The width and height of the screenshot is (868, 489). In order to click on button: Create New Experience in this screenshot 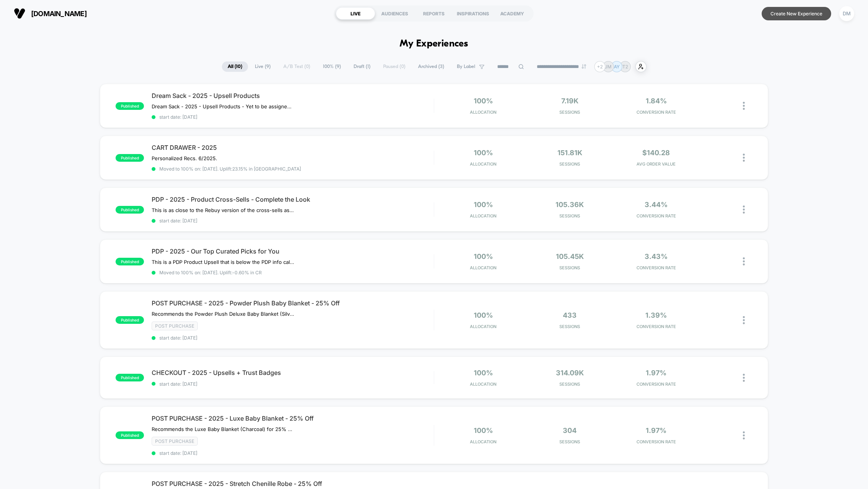, I will do `click(796, 14)`.